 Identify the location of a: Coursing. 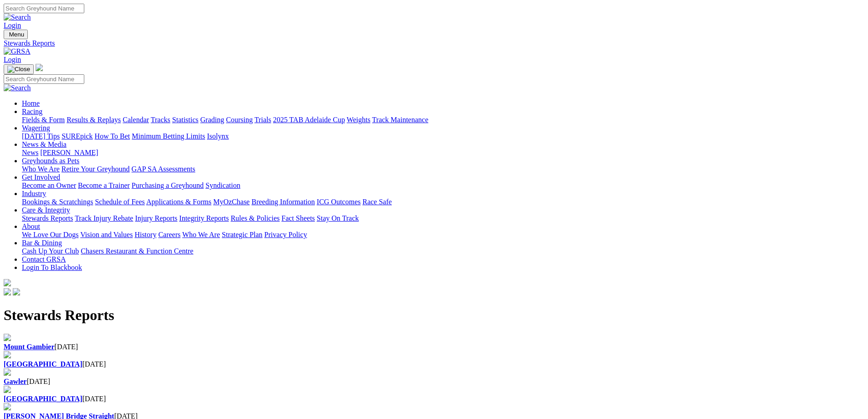
(239, 120).